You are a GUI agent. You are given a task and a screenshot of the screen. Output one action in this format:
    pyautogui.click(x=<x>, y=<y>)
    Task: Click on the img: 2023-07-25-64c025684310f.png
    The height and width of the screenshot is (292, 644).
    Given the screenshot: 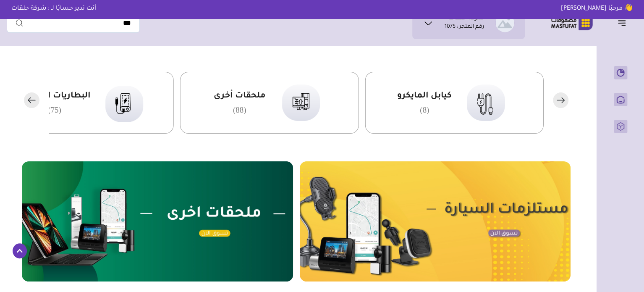 What is the action you would take?
    pyautogui.click(x=157, y=222)
    